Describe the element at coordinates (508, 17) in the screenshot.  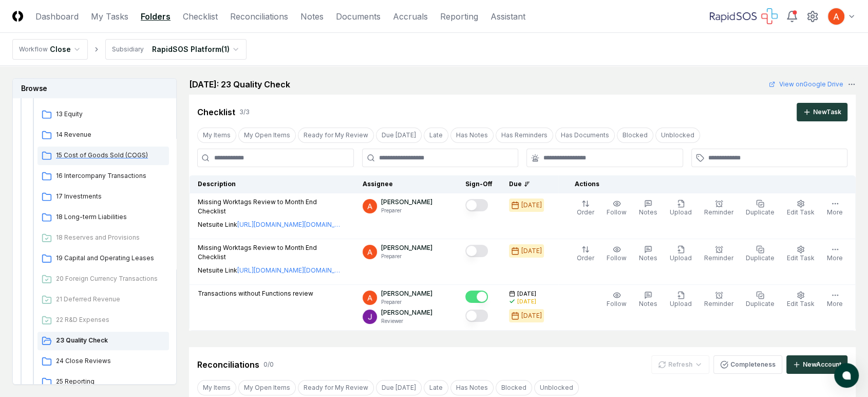
I see `a: Assistant` at that location.